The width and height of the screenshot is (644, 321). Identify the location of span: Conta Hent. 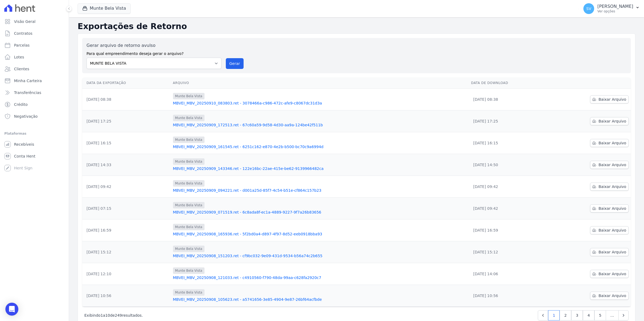
(25, 157).